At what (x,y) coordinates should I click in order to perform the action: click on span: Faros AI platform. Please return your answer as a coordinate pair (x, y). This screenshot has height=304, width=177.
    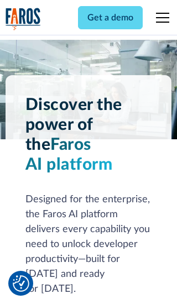
    Looking at the image, I should click on (69, 155).